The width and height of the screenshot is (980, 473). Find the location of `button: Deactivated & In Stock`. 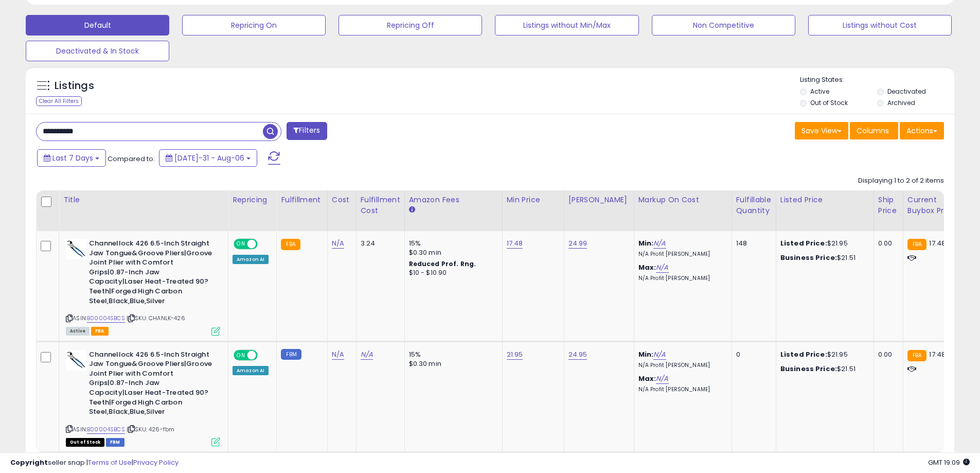

button: Deactivated & In Stock is located at coordinates (97, 51).